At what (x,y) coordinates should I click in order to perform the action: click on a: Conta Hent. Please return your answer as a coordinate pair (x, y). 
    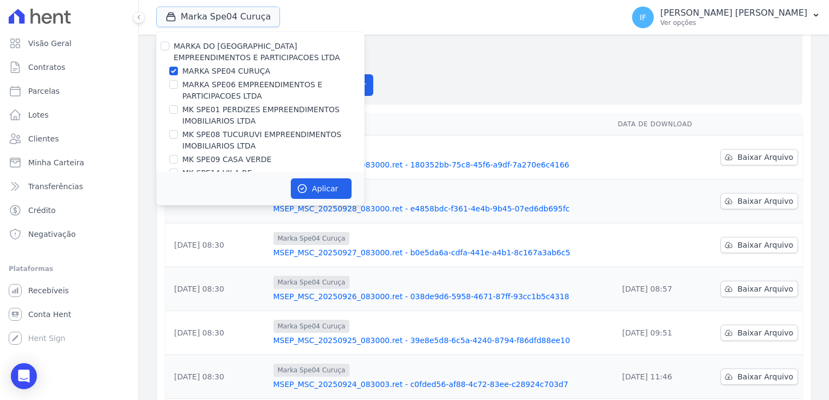
    Looking at the image, I should click on (69, 315).